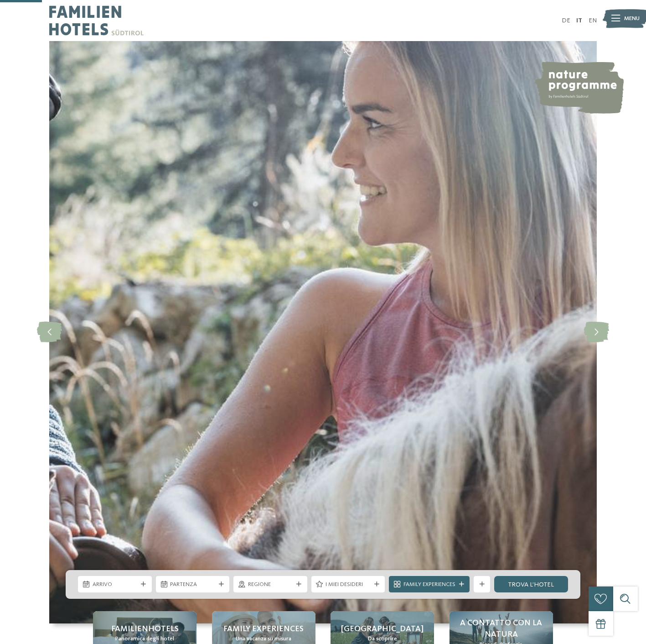 This screenshot has height=644, width=646. What do you see at coordinates (115, 584) in the screenshot?
I see `span: Arrivo` at bounding box center [115, 584].